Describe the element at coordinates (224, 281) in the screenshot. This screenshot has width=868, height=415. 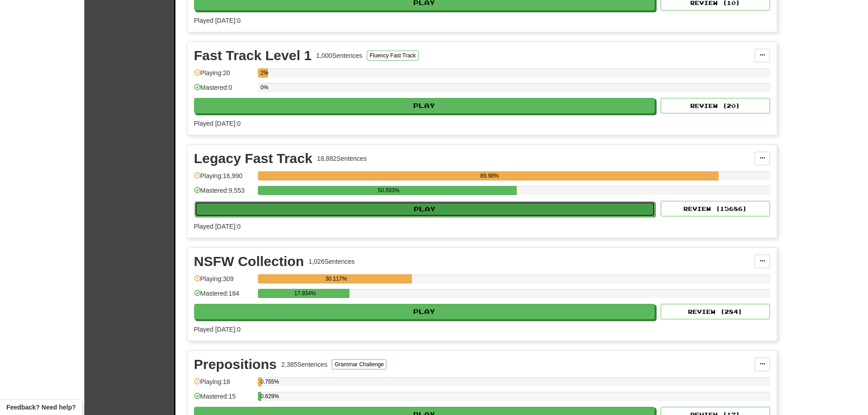
I see `div: Playing: 309` at that location.